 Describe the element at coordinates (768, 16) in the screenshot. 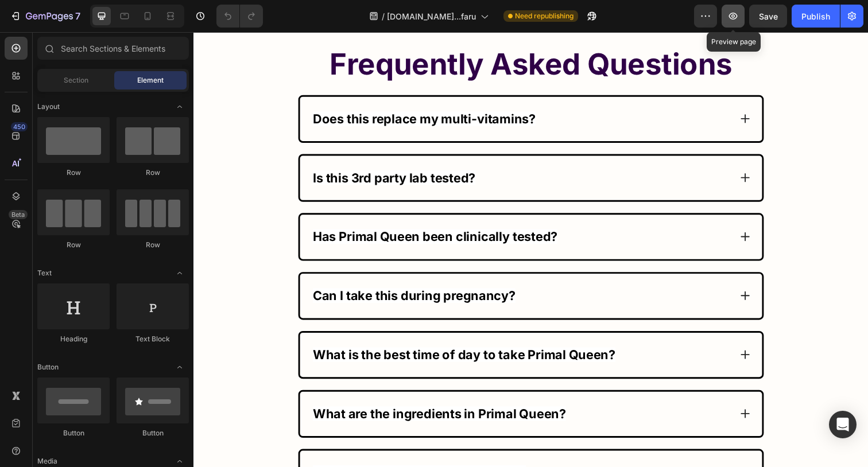

I see `button: Save` at that location.